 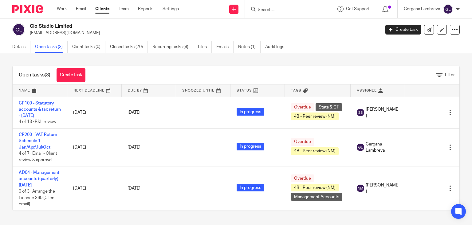 I want to click on a: Recurring tasks (9), so click(x=173, y=47).